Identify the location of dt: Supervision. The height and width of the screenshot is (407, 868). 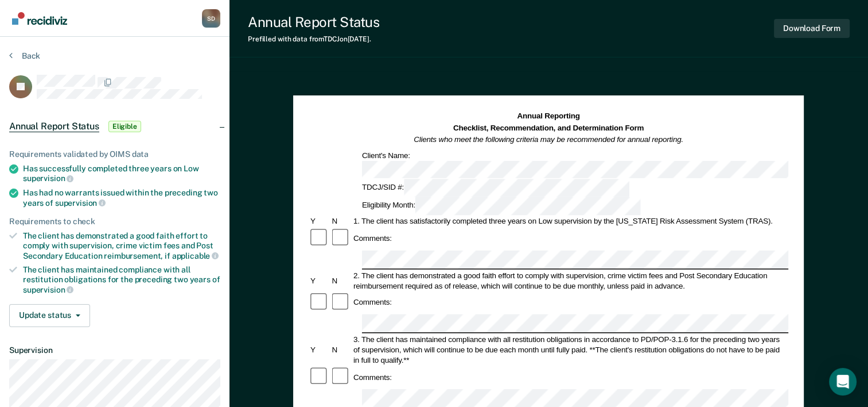
(115, 350).